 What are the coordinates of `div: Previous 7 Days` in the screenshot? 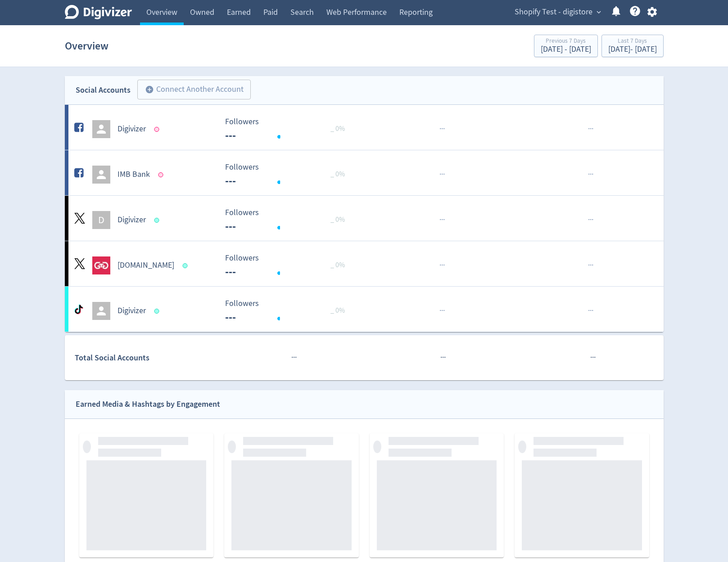 It's located at (566, 41).